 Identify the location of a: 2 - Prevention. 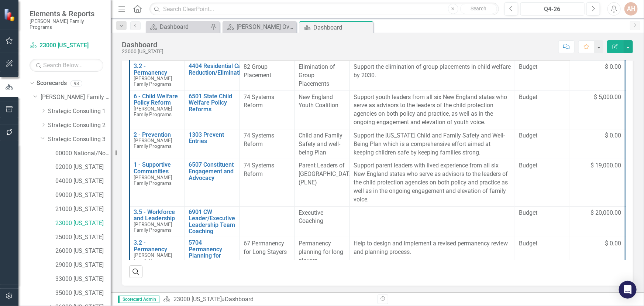
(157, 135).